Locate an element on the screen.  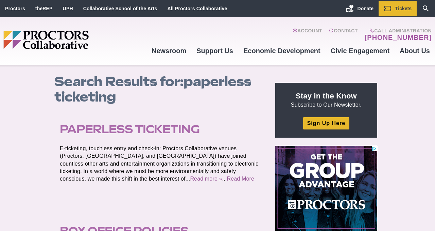
a: Read more » is located at coordinates (206, 178).